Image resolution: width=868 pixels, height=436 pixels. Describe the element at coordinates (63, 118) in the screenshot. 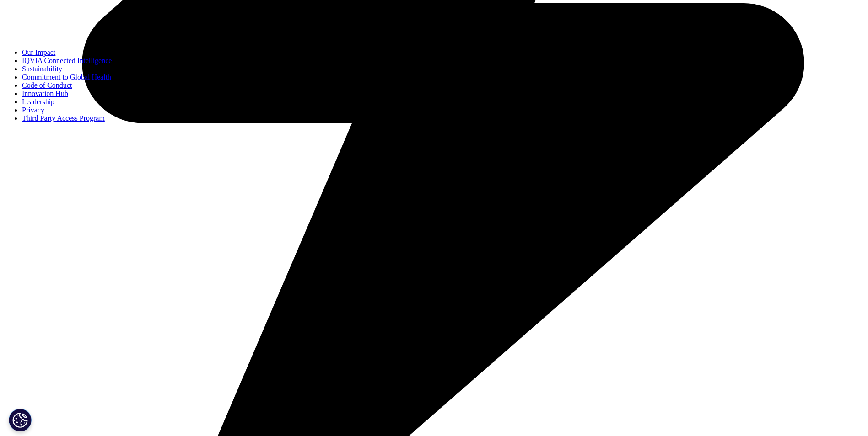

I see `a: Third Party Access Program` at that location.